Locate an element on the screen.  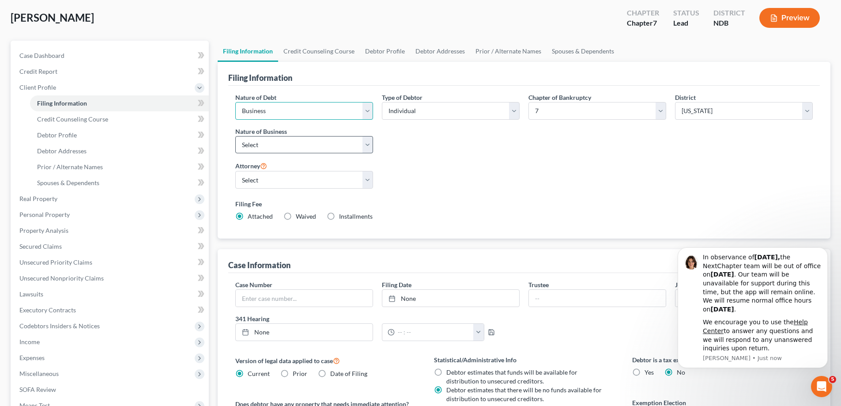
a: Lawsuits is located at coordinates (110, 294).